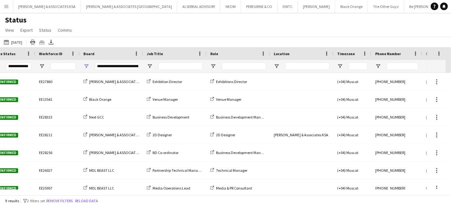  What do you see at coordinates (214, 54) in the screenshot?
I see `span: Role` at bounding box center [214, 54].